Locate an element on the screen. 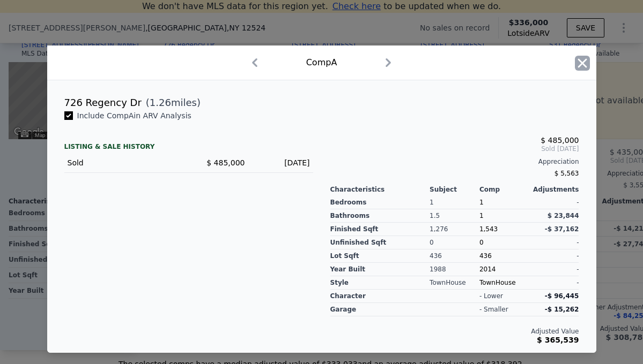 This screenshot has width=643, height=364. div: Lot Sqft is located at coordinates (380, 256).